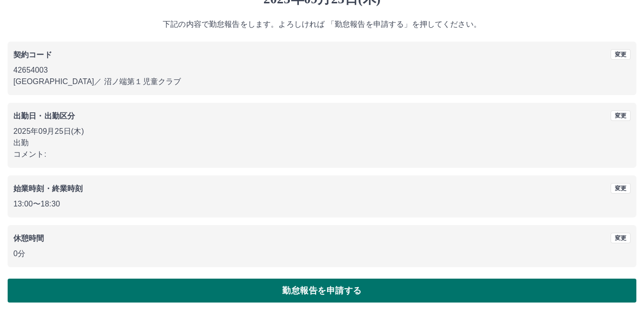  Describe the element at coordinates (44, 115) in the screenshot. I see `b: 出勤日・出勤区分` at that location.